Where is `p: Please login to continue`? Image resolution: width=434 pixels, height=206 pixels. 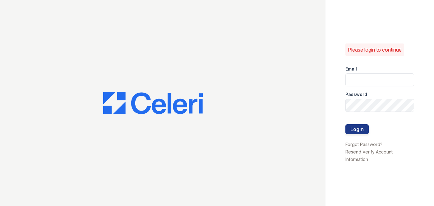
p: Please login to continue is located at coordinates (375, 50).